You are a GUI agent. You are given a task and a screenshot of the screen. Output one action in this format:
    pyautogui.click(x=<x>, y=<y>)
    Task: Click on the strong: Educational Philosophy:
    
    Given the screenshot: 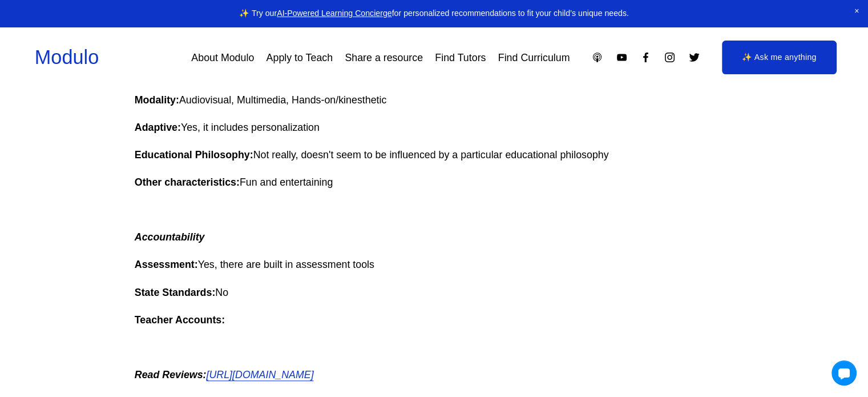 What is the action you would take?
    pyautogui.click(x=194, y=155)
    